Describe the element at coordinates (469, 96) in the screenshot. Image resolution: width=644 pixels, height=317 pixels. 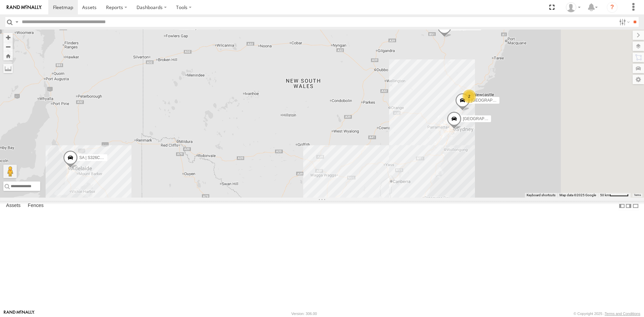
I see `div: 2` at that location.